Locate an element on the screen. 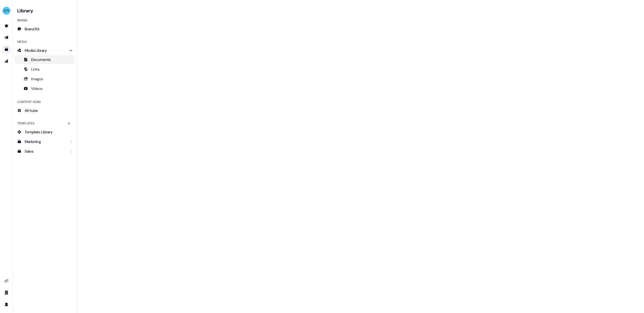  a: Documents is located at coordinates (45, 60).